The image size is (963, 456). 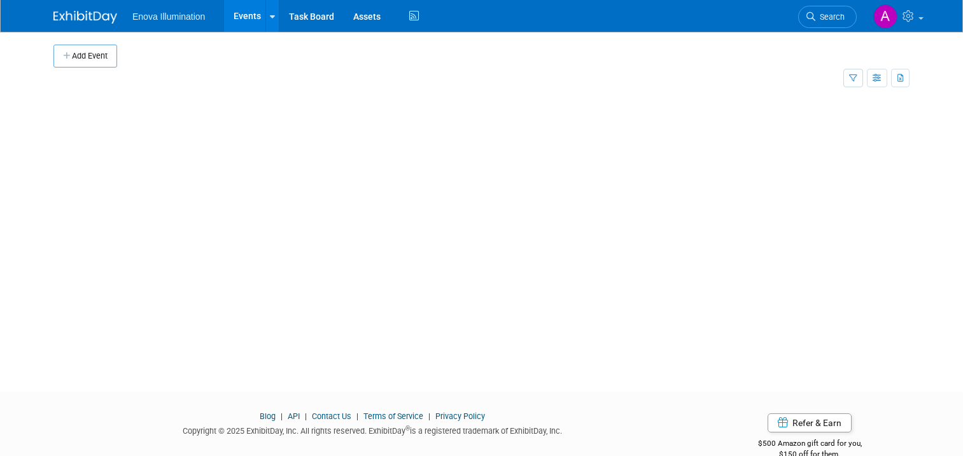 What do you see at coordinates (827, 17) in the screenshot?
I see `a: Search` at bounding box center [827, 17].